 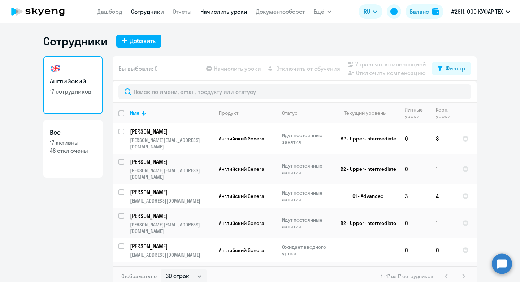 What do you see at coordinates (415, 196) in the screenshot?
I see `td: 3` at bounding box center [415, 196].